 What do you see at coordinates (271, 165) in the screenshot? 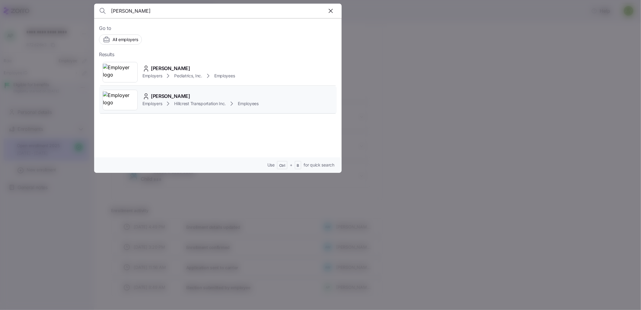
I see `span: Use` at bounding box center [271, 165].